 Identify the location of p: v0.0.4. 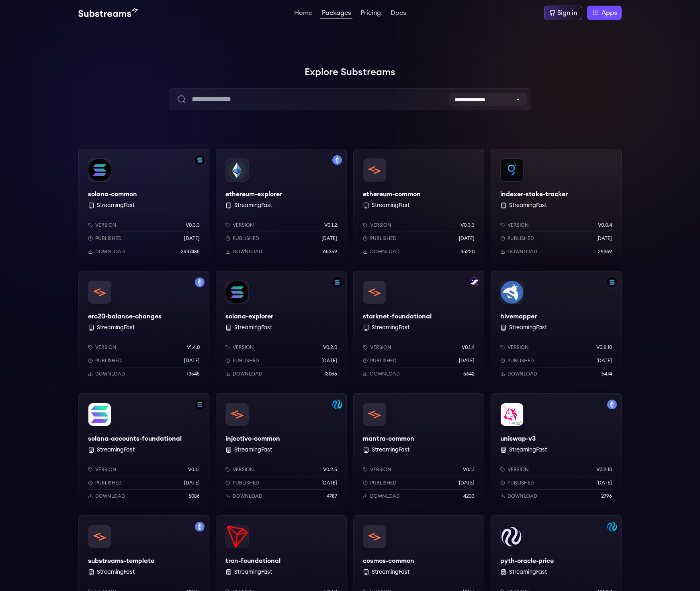
(605, 225).